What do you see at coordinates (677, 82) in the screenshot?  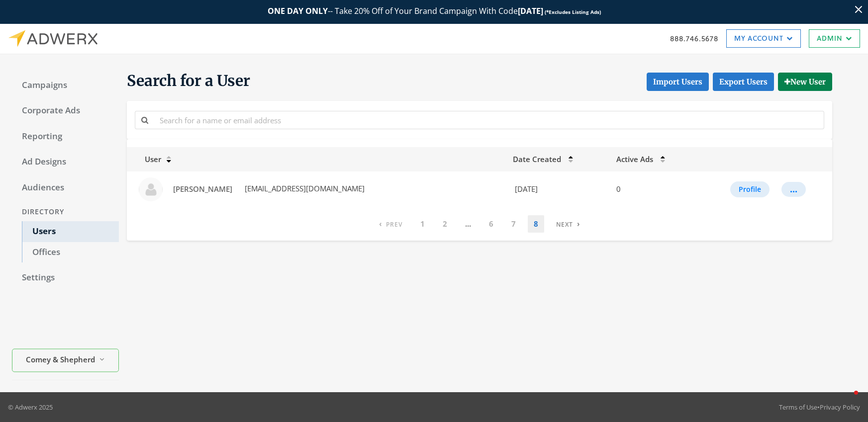 I see `button: Import Users` at bounding box center [677, 82].